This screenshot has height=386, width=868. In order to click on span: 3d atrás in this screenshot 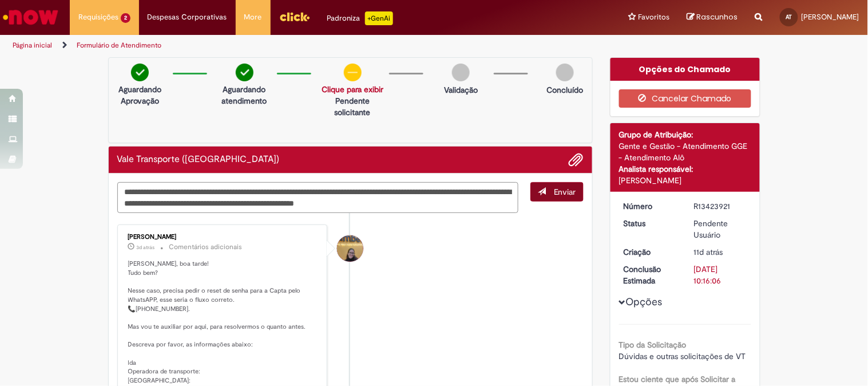, I will do `click(146, 247)`.